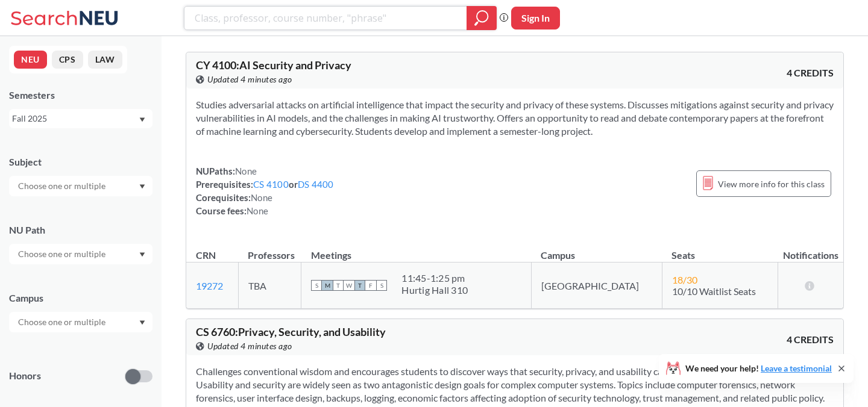  What do you see at coordinates (416, 250) in the screenshot?
I see `th: Meetings` at bounding box center [416, 250].